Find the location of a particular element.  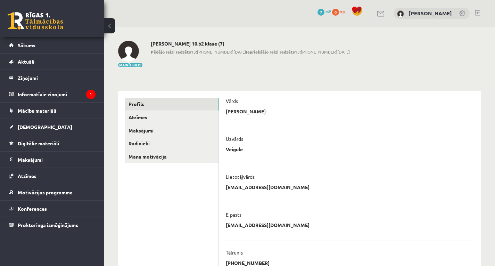

span: xp is located at coordinates (342, 11).